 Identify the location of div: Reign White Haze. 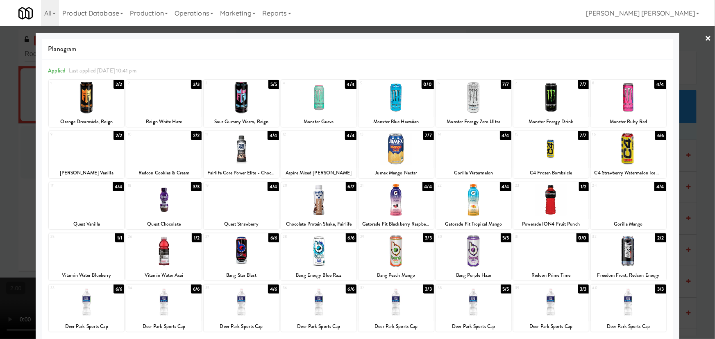
(164, 122).